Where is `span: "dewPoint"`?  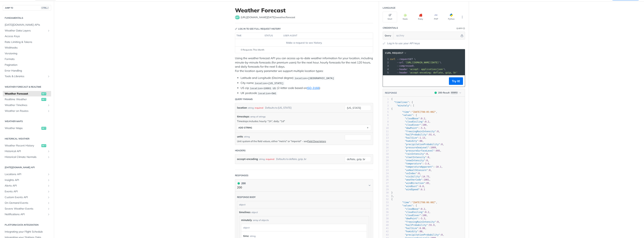
span: "dewPoint" is located at coordinates (411, 128).